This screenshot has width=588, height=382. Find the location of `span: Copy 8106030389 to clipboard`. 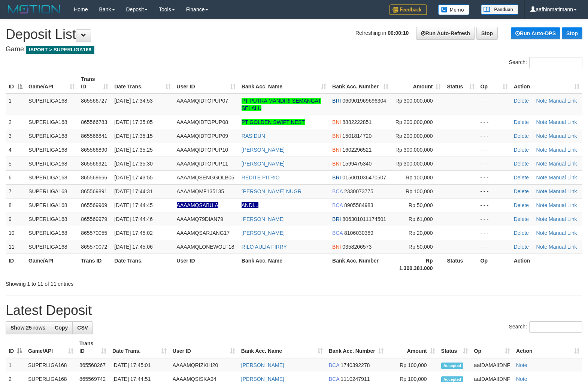

span: Copy 8106030389 to clipboard is located at coordinates (359, 233).